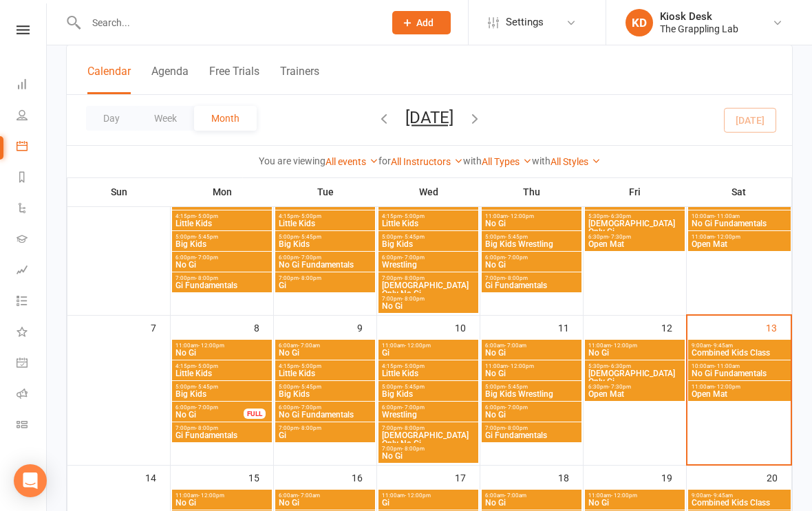 The height and width of the screenshot is (511, 812). Describe the element at coordinates (32, 333) in the screenshot. I see `a: What's New` at that location.